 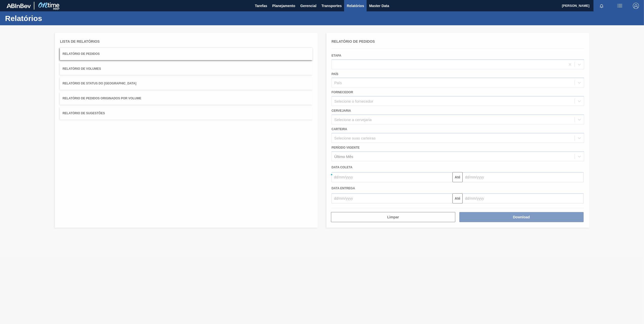 What do you see at coordinates (356, 6) in the screenshot?
I see `span: Relatórios` at bounding box center [356, 6].